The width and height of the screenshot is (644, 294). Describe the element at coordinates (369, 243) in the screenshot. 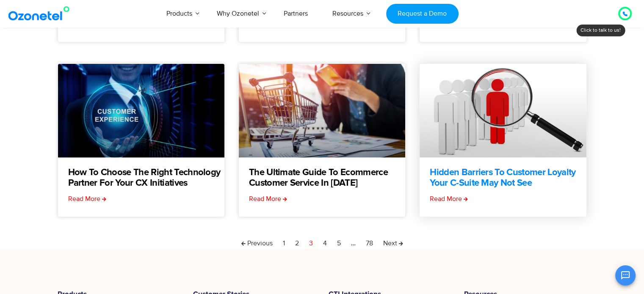

I see `a: 78` at that location.